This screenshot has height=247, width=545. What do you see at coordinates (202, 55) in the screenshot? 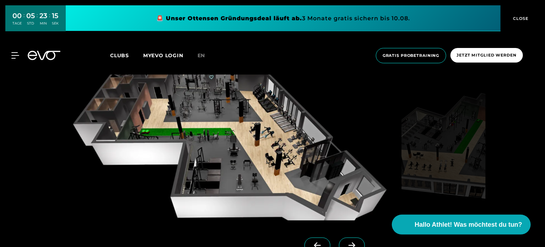
I see `span: en` at bounding box center [202, 55].